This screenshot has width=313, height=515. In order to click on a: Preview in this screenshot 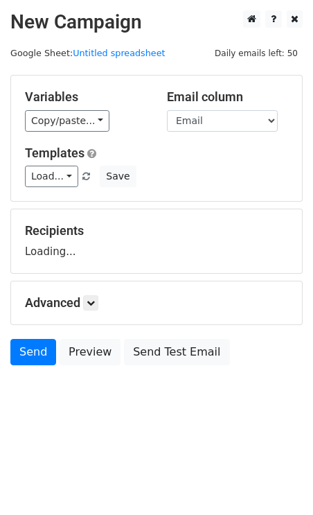, I will do `click(90, 352)`.